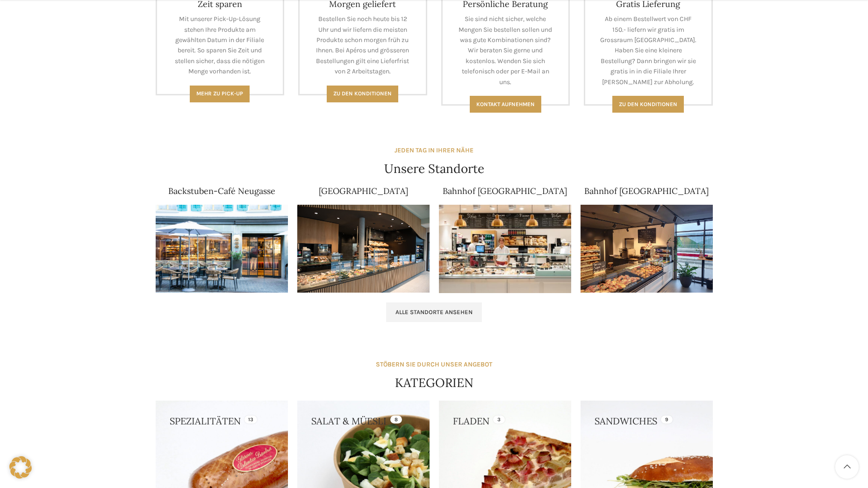 The image size is (868, 488). What do you see at coordinates (220, 94) in the screenshot?
I see `span: Mehr zu Pick-Up` at bounding box center [220, 94].